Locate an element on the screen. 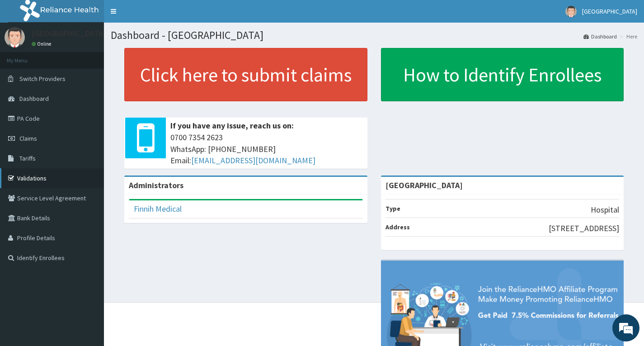  b: If you have any issue, reach us on: is located at coordinates (232, 126).